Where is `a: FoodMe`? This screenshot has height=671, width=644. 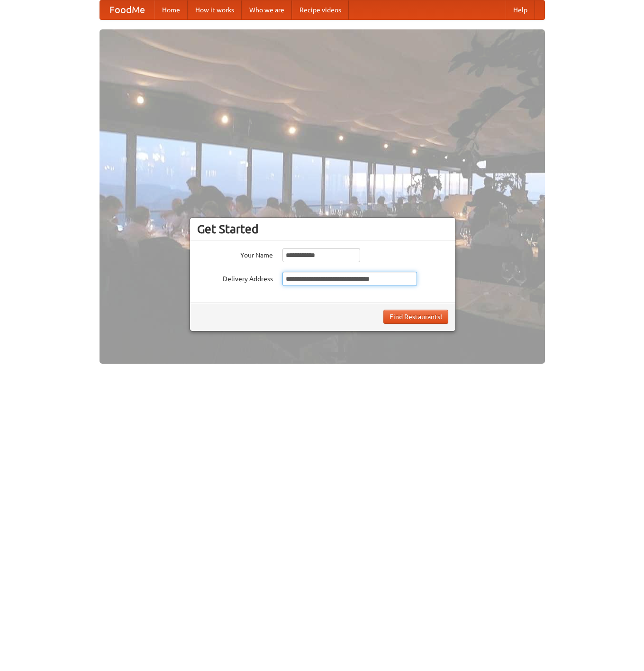
a: FoodMe is located at coordinates (127, 10).